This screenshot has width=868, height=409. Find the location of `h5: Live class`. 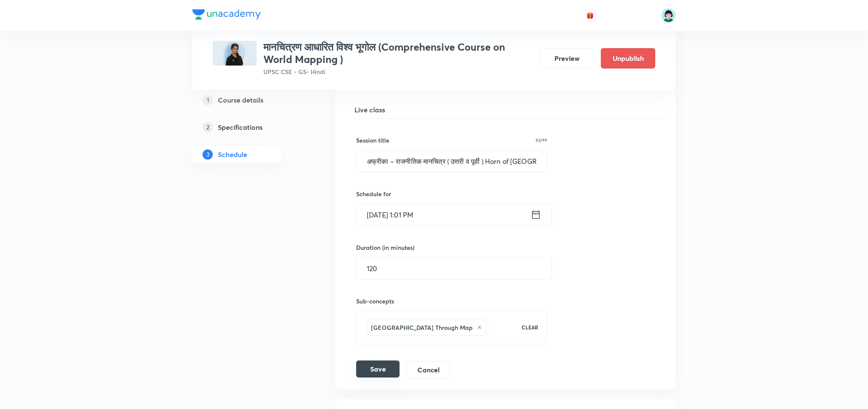

h5: Live class is located at coordinates (509, 110).